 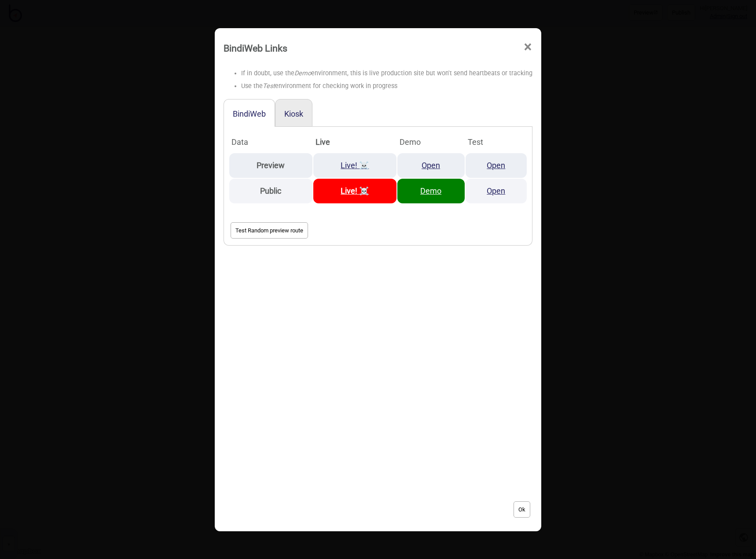 I want to click on li: Use the environment for checking work in progress, so click(x=387, y=87).